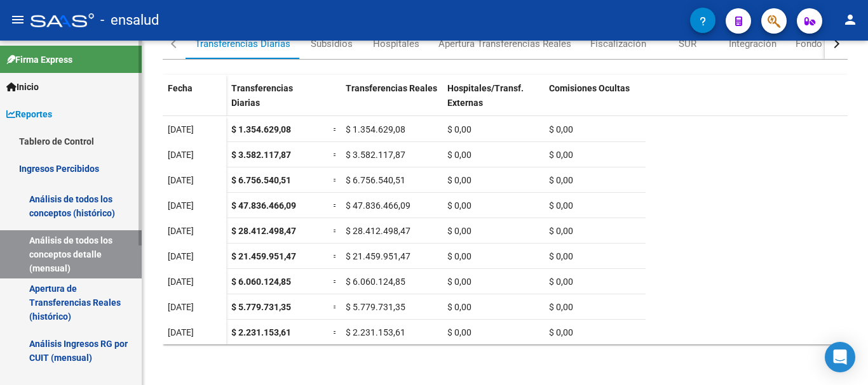 This screenshot has height=385, width=868. What do you see at coordinates (850, 20) in the screenshot?
I see `mat-icon: person` at bounding box center [850, 20].